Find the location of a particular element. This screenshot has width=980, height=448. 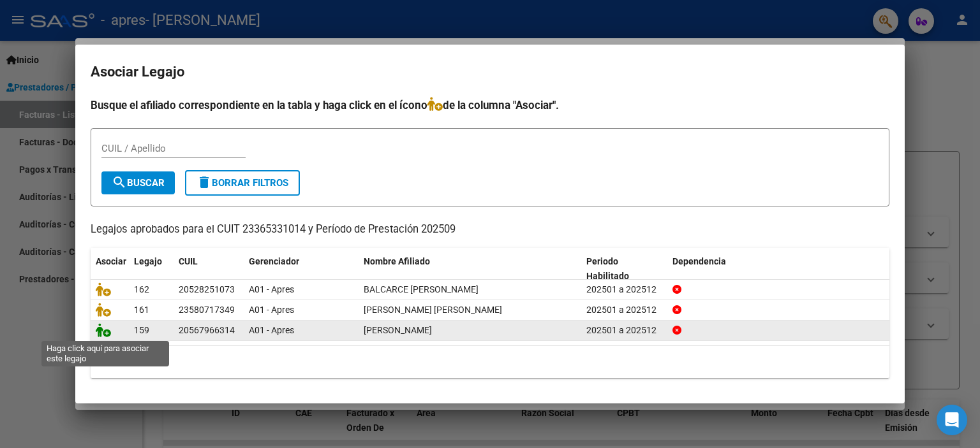

span: CUIL is located at coordinates (188, 261).